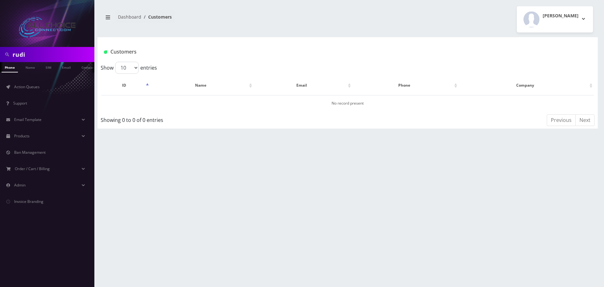  I want to click on a: Email, so click(66, 67).